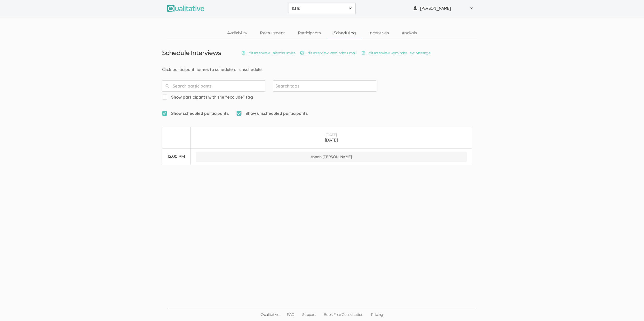 This screenshot has height=321, width=644. What do you see at coordinates (396, 53) in the screenshot?
I see `a: Edit Interview Reminder Text Message` at bounding box center [396, 53].